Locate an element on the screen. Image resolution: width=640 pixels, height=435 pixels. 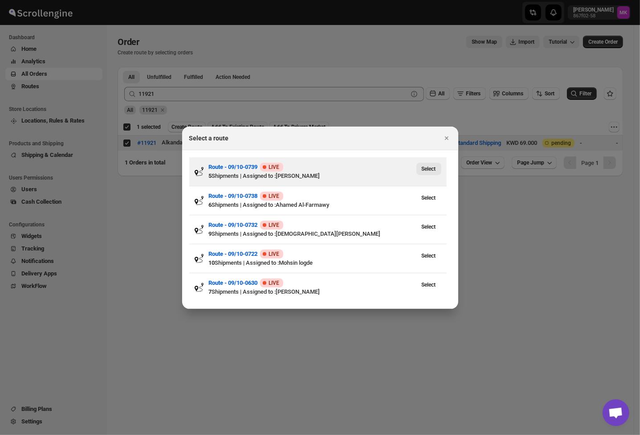
button: View Route - 09/10-0722’s latest order is located at coordinates (429, 256).